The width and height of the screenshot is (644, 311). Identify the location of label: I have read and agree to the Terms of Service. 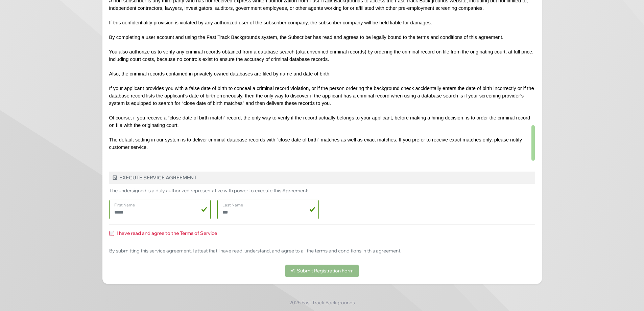
(167, 233).